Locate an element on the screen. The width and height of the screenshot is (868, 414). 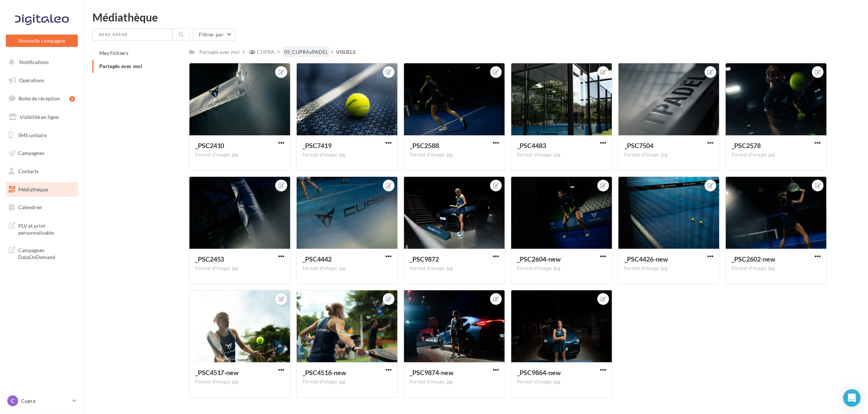
a: Campagnes is located at coordinates (42, 153).